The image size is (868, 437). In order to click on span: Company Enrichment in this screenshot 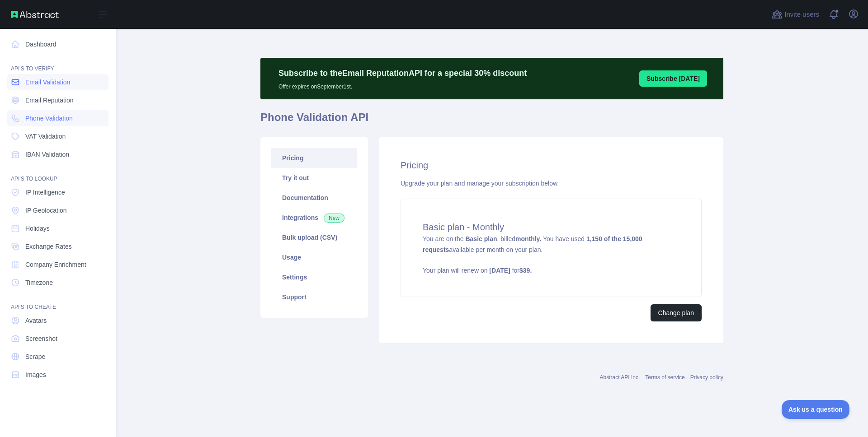, I will do `click(56, 264)`.